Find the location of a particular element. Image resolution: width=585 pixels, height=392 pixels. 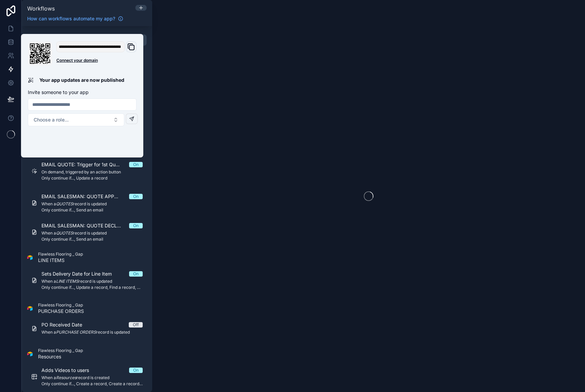

span: When a record is created is located at coordinates (92, 378).